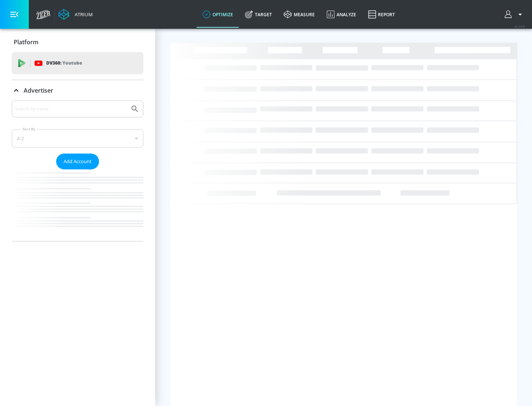  I want to click on a: measure, so click(299, 15).